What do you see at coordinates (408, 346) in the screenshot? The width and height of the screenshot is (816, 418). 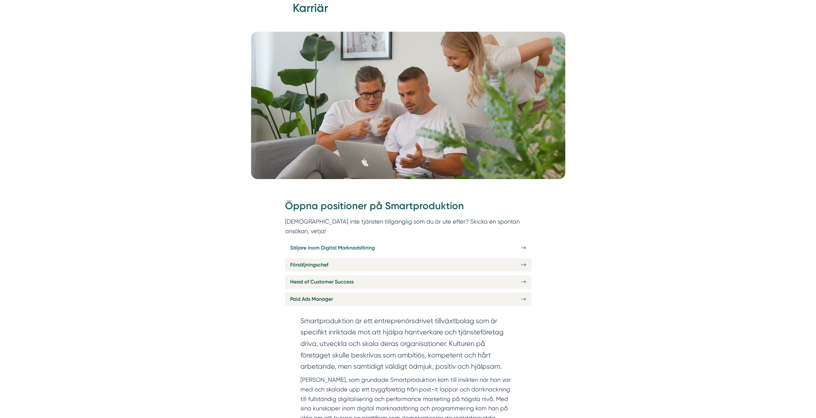 I see `section: Smartproduktion är ett entreprenörsdrivet tillväxtbolag som är specifikt inriktade mot att hjälpa...` at bounding box center [408, 346].